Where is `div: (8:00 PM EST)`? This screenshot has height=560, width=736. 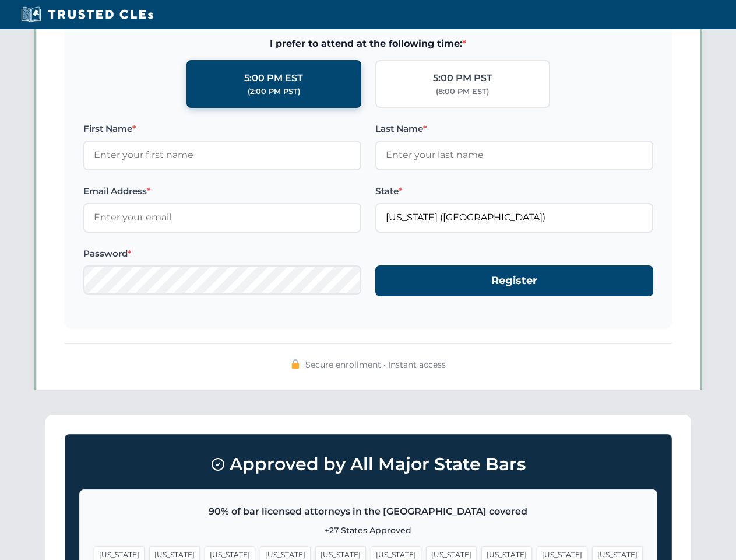 div: (8:00 PM EST) is located at coordinates (462, 92).